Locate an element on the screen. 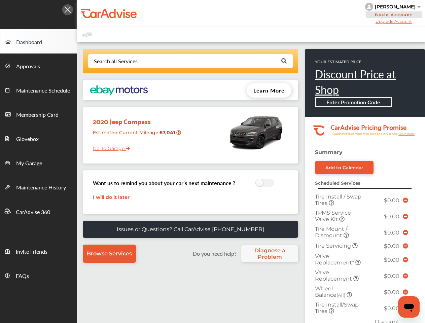 This screenshot has width=425, height=323. p: YOUR ESTIMATED PRICE is located at coordinates (365, 62).